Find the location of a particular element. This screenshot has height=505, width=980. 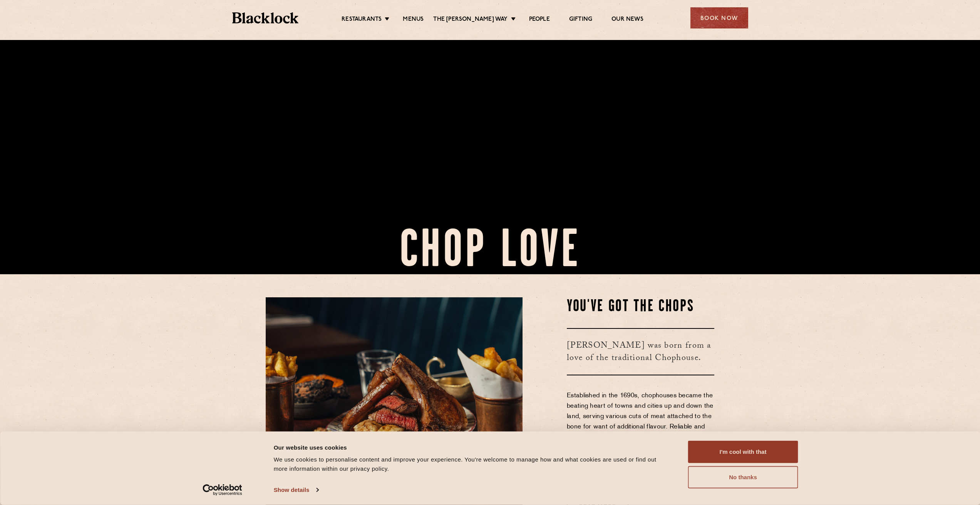

a: Show details is located at coordinates (297, 490).